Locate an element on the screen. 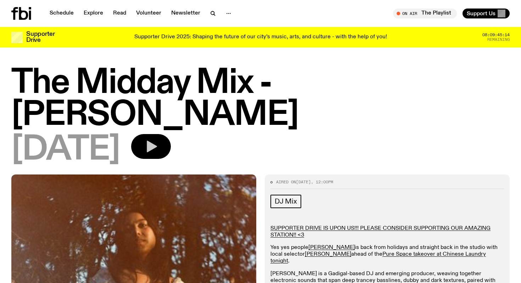 This screenshot has height=283, width=521. p: Supporter Drive 2025: Shaping the future of our city’s music, arts, and culture - with the help o... is located at coordinates (261, 37).